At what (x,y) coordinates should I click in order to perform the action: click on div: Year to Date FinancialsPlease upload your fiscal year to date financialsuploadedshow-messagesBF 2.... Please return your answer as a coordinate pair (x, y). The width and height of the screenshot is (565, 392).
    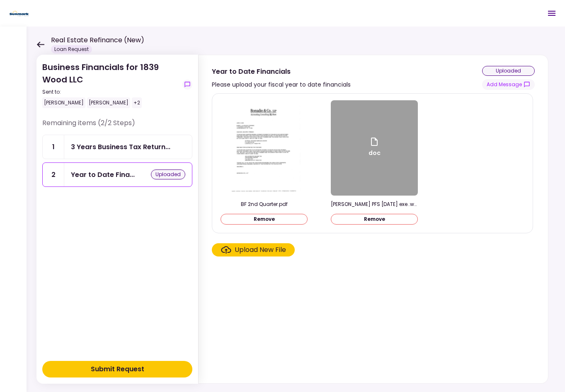
    Looking at the image, I should click on (373, 220).